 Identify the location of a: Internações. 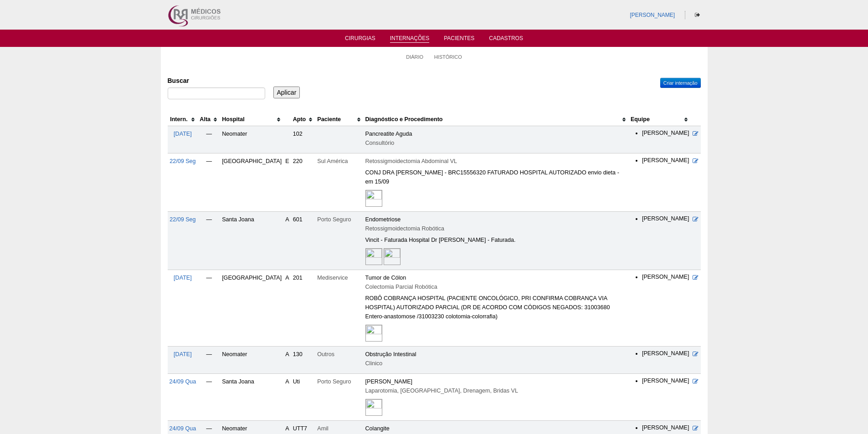
(409, 39).